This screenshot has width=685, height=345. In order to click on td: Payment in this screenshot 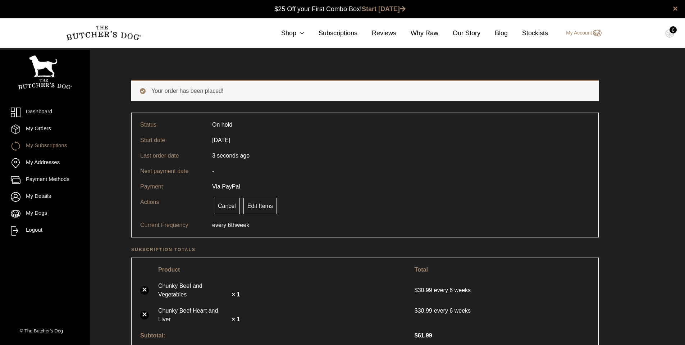, I will do `click(172, 186)`.